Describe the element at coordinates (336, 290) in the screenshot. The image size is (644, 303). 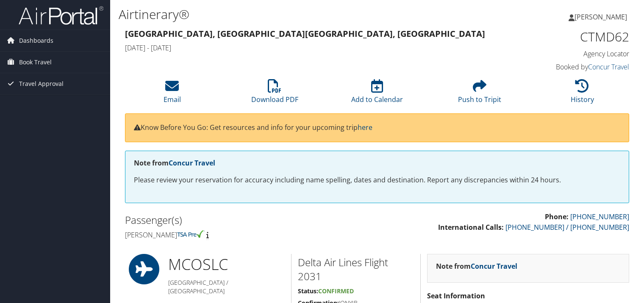
I see `span: Confirmed` at that location.